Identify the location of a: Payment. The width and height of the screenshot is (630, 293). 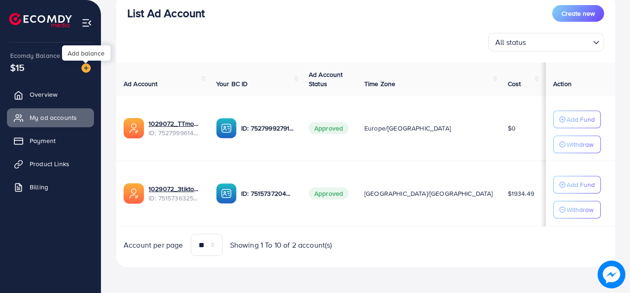
(50, 141).